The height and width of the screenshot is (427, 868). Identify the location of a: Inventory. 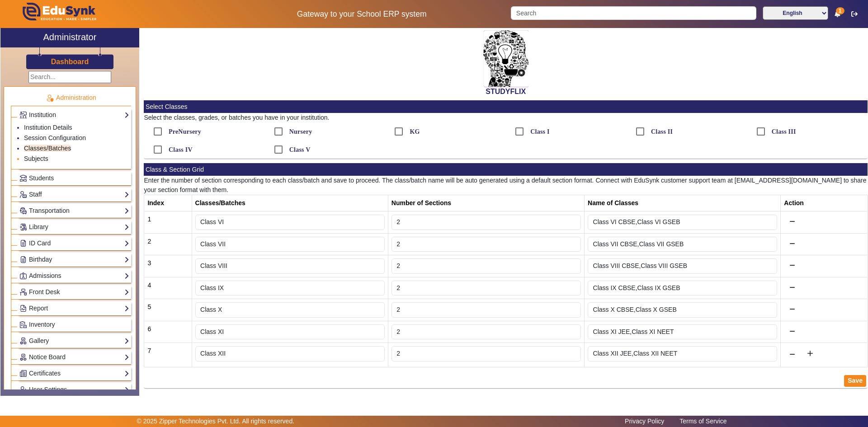
(74, 324).